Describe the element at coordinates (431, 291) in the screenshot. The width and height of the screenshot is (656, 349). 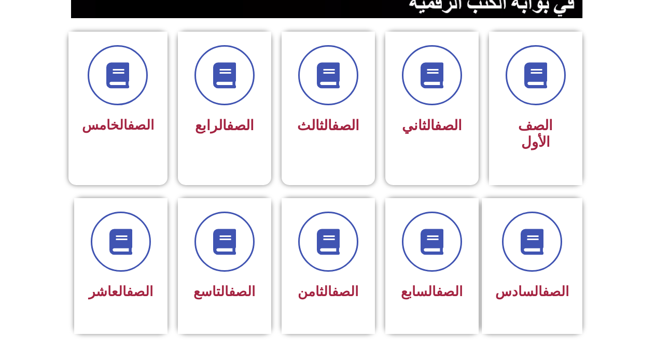
I see `span: السابع` at that location.